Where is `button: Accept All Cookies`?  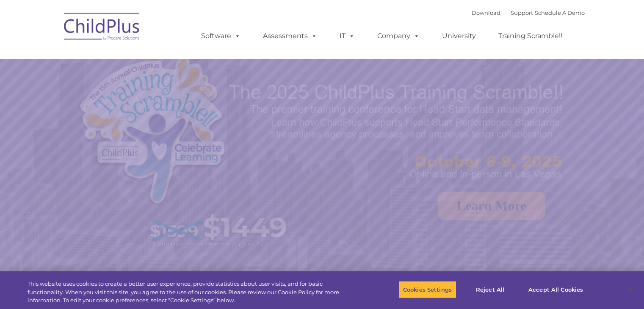
button: Accept All Cookies is located at coordinates (556, 289).